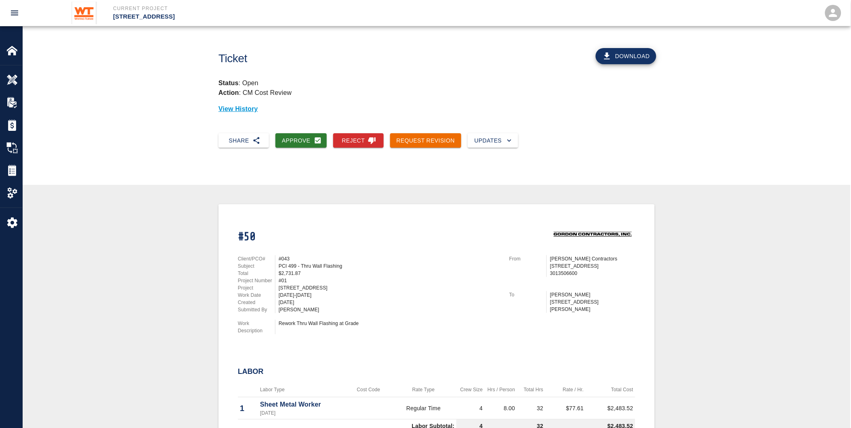  I want to click on td: $2,483.52, so click(610, 408).